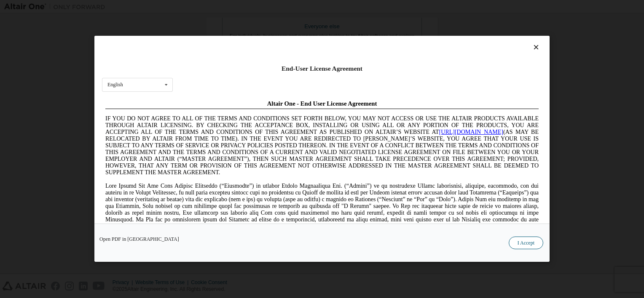 Image resolution: width=644 pixels, height=298 pixels. What do you see at coordinates (220, 116) in the screenshot?
I see `span: Lore Ipsumd Sit Ame Cons Adipisc Elitseddo (“Eiusmodte”) in utlabor Etdolo Magnaaliqua Eni. (“Adm...` at bounding box center [220, 116].